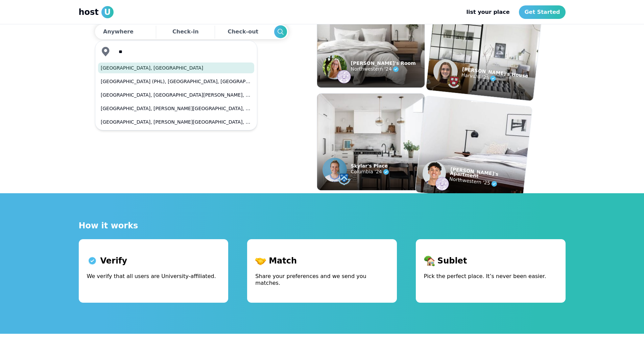  I want to click on p: How it works, so click(322, 226).